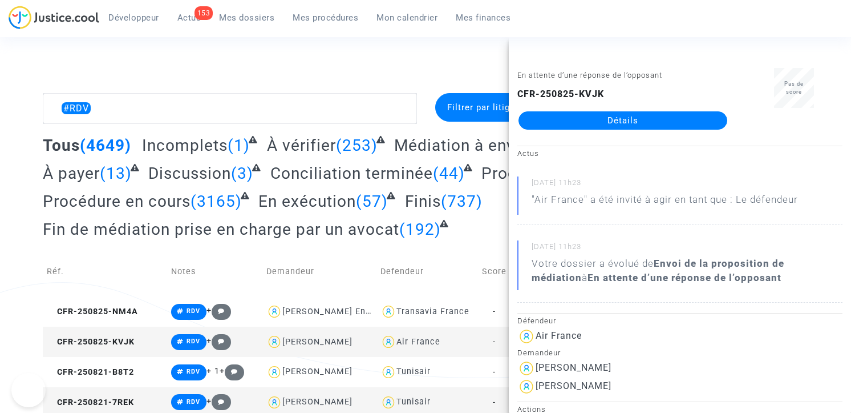 This screenshot has height=413, width=851. Describe the element at coordinates (325, 18) in the screenshot. I see `span: Mes procédures` at that location.